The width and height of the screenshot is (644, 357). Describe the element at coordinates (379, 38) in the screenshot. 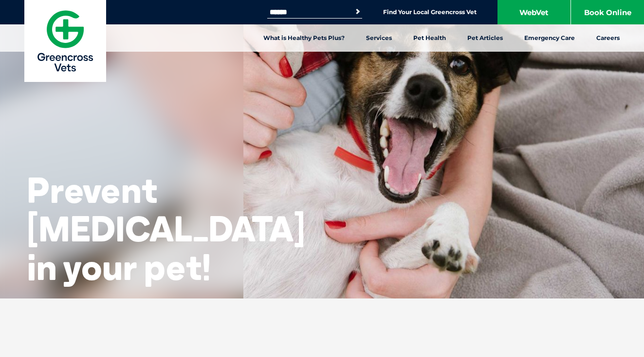

I see `a: Services` at that location.